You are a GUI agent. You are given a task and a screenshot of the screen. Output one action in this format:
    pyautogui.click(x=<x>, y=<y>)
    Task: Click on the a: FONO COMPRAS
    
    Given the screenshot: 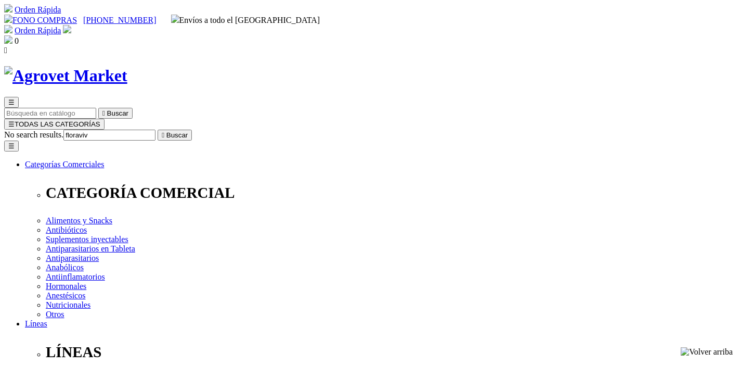 What is the action you would take?
    pyautogui.click(x=41, y=20)
    